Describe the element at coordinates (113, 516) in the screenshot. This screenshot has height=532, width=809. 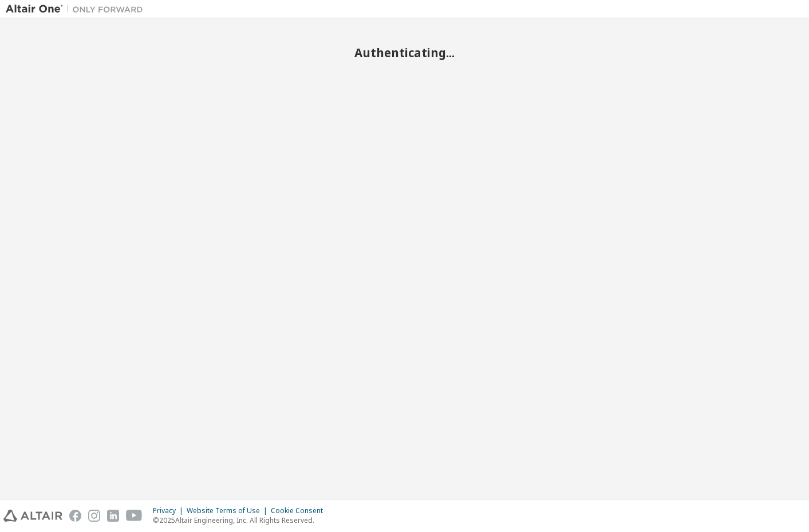
I see `img: linkedin.svg` at that location.